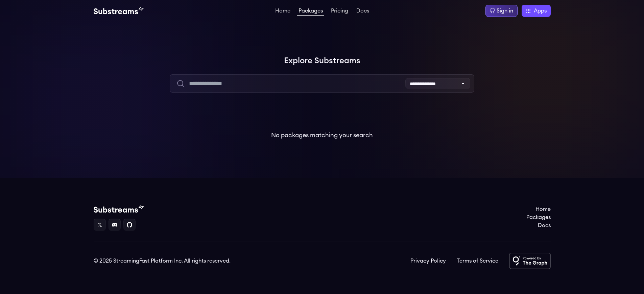 The width and height of the screenshot is (644, 294). Describe the element at coordinates (501, 11) in the screenshot. I see `a: Sign in` at that location.